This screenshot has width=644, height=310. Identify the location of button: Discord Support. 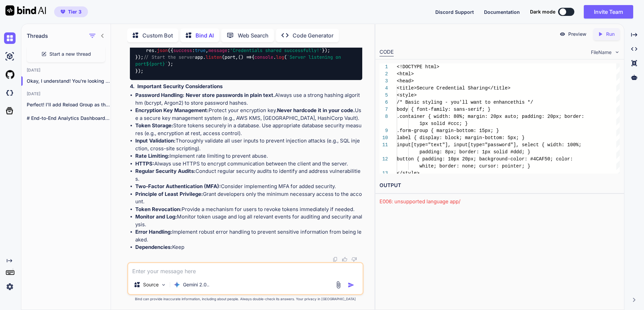
(455, 12).